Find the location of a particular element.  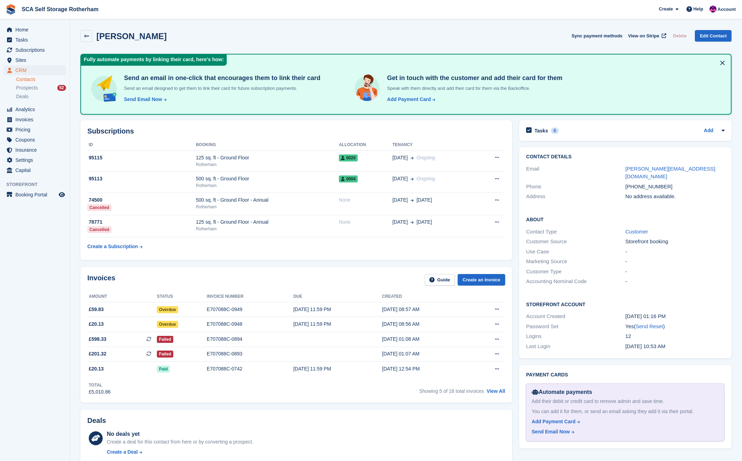

span: View on Stripe is located at coordinates (643, 36).